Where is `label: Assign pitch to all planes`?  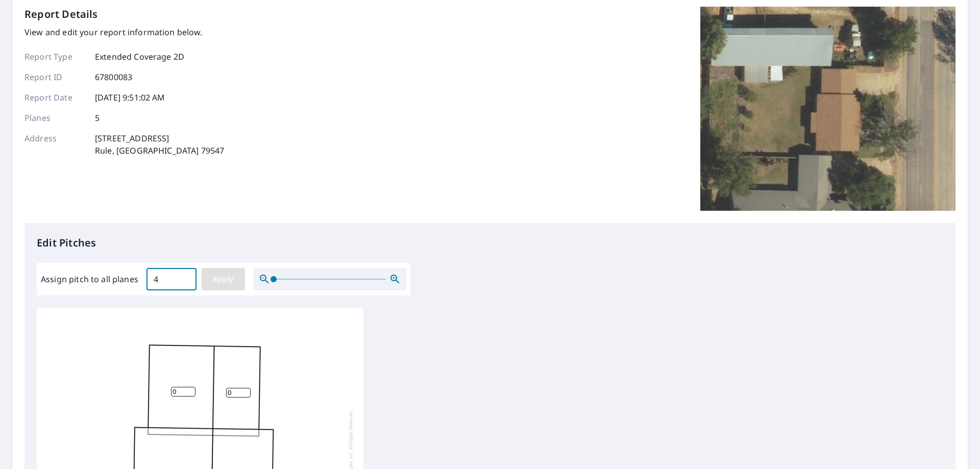
label: Assign pitch to all planes is located at coordinates (89, 279).